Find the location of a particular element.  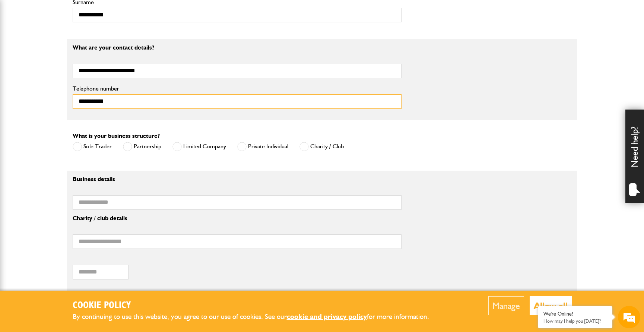

textarea: Type your message and hit 'Enter' is located at coordinates (73, 179).